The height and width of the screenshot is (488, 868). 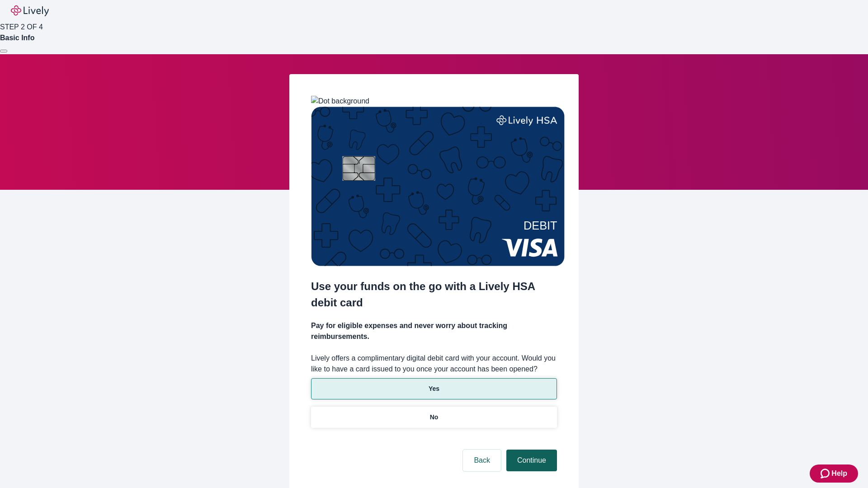 I want to click on img: Debit card, so click(x=438, y=186).